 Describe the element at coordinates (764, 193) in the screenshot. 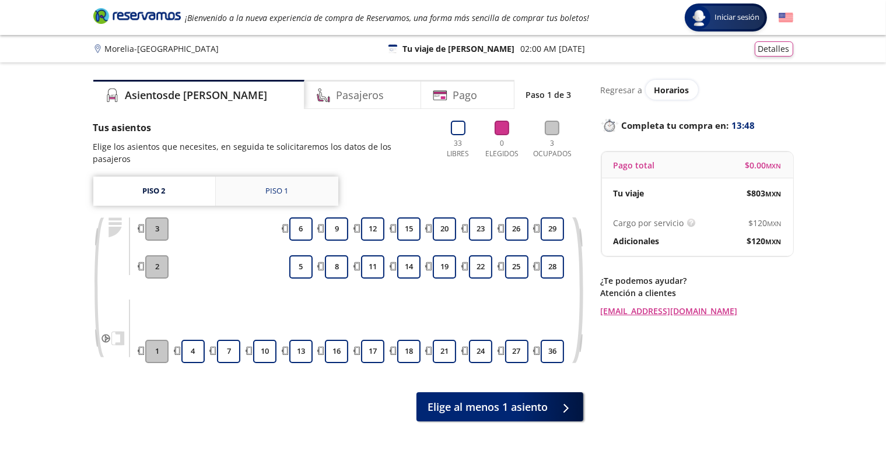

I see `span: $ 803` at that location.